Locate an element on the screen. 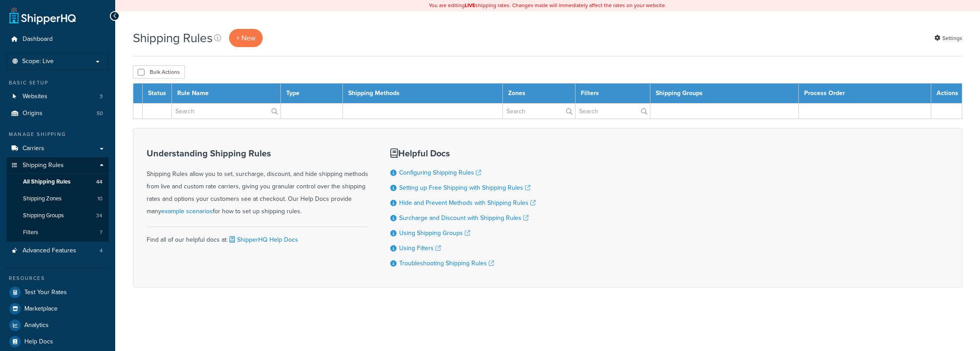  li: Carriers is located at coordinates (57, 148).